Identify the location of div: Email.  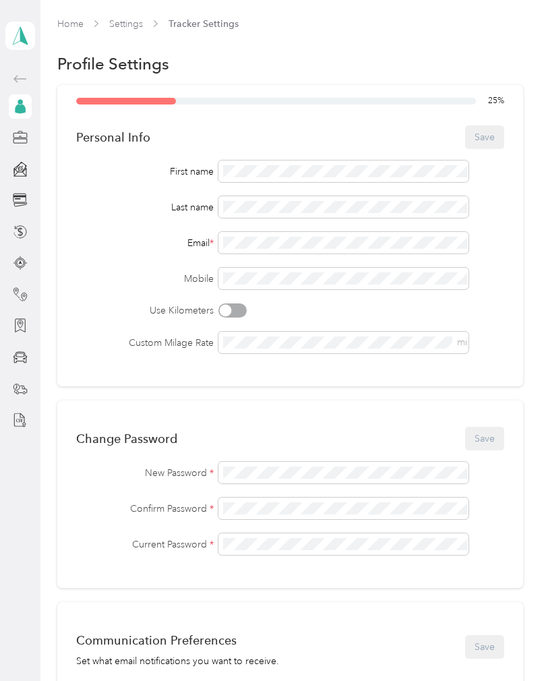
(145, 243).